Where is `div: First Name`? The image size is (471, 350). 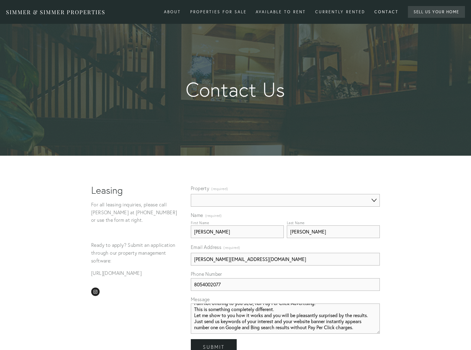
div: First Name is located at coordinates (200, 223).